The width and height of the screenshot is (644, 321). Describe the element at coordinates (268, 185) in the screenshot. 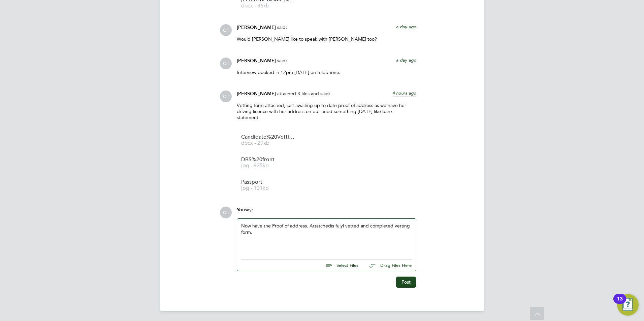

I see `a: Passport jpg - 101kb` at that location.